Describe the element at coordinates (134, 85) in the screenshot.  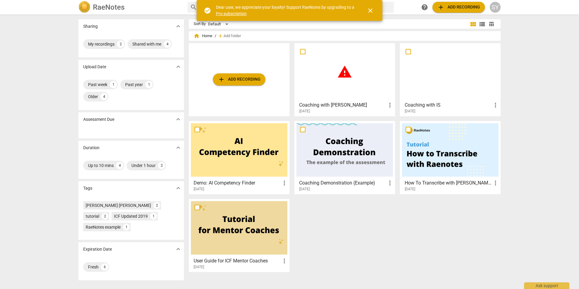
I see `div: Past year` at that location.